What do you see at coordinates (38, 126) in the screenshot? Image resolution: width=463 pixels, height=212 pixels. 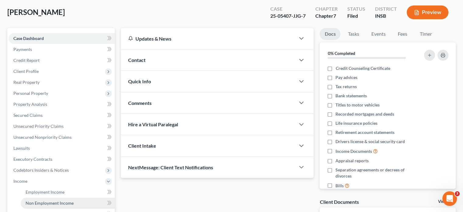 I see `span: Unsecured Priority Claims` at bounding box center [38, 126].